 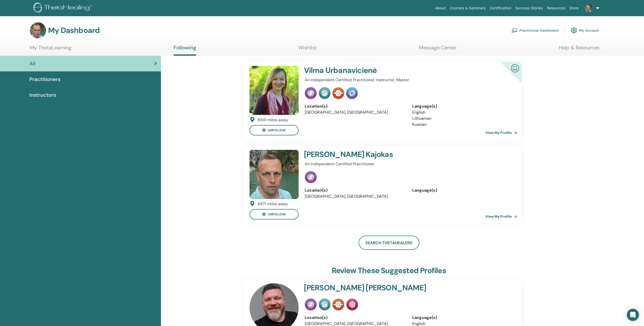 What do you see at coordinates (185, 50) in the screenshot?
I see `a: Following` at bounding box center [185, 50].